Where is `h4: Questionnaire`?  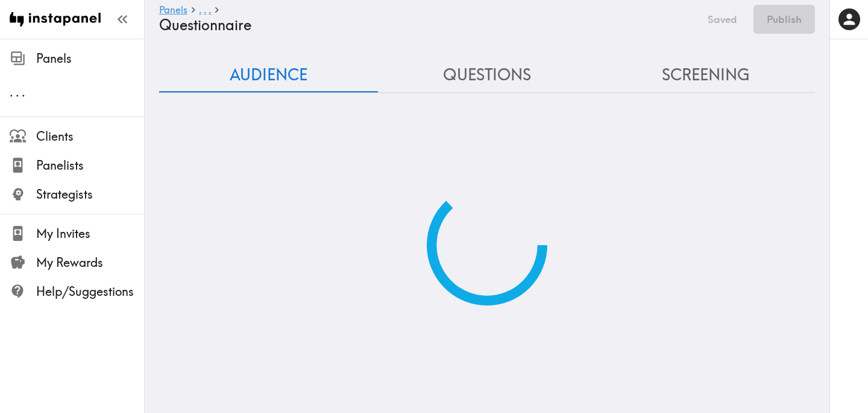
h4: Questionnaire is located at coordinates (425, 25).